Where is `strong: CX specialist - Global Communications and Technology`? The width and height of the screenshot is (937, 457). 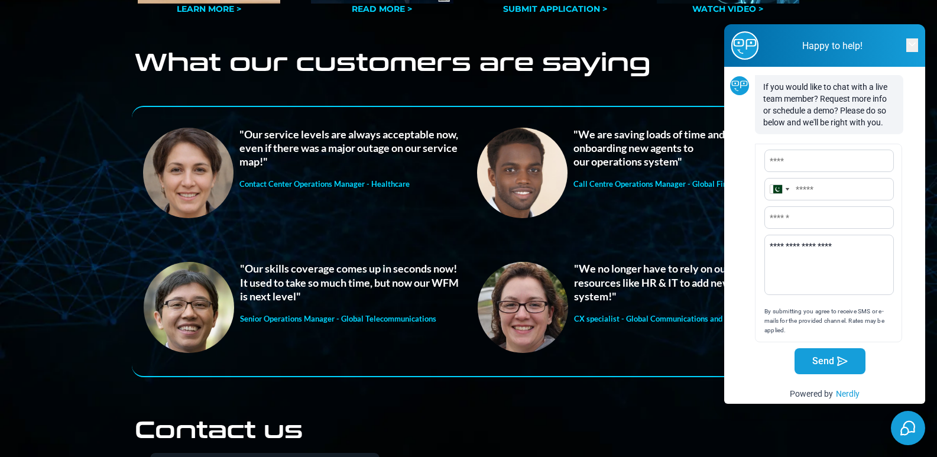 strong: CX specialist - Global Communications and Technology is located at coordinates (668, 319).